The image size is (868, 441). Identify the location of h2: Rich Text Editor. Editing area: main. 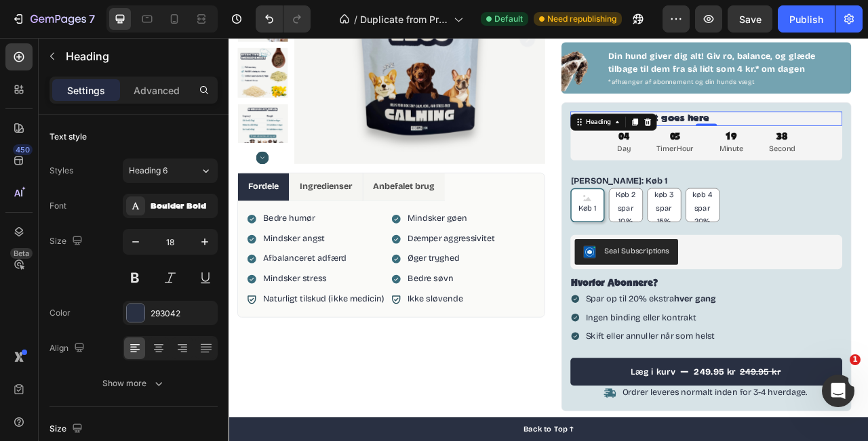
(607, 102).